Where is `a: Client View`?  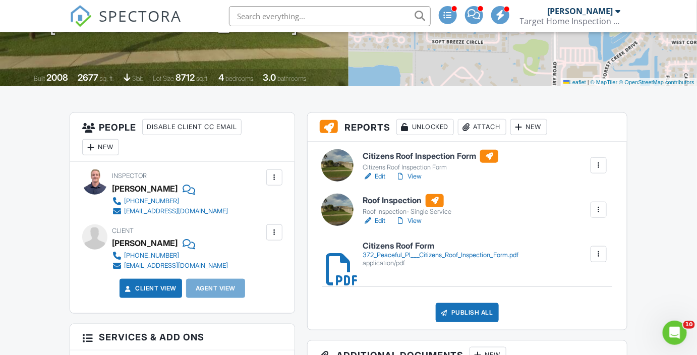
a: Client View is located at coordinates (150, 288).